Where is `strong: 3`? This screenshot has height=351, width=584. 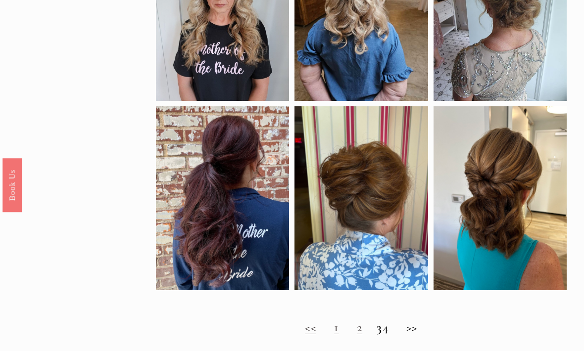 strong: 3 is located at coordinates (379, 327).